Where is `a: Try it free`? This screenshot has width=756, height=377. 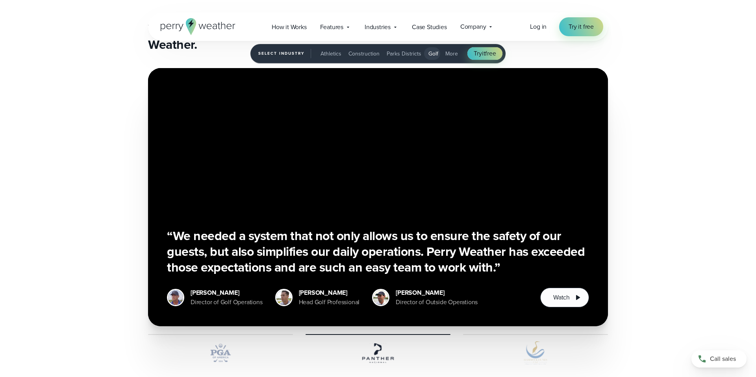 a: Try it free is located at coordinates (581, 27).